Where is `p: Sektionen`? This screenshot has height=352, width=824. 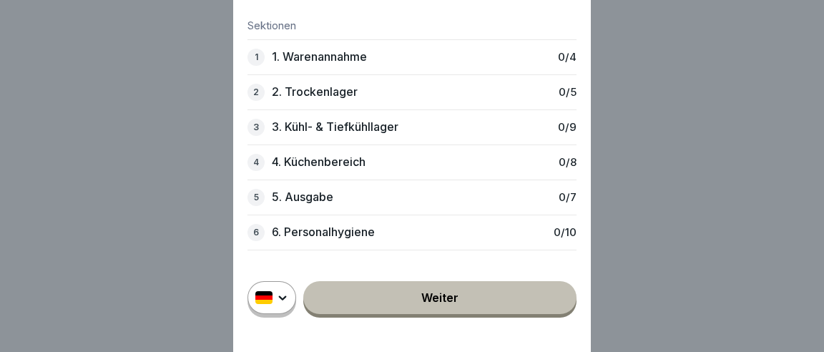
p: Sektionen is located at coordinates (412, 26).